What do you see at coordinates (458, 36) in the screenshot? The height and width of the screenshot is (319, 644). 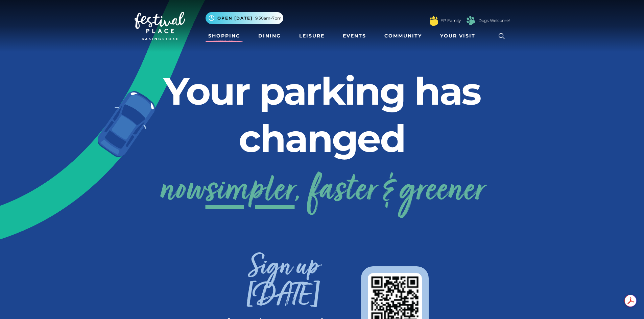 I see `span: Your Visit` at bounding box center [458, 36].